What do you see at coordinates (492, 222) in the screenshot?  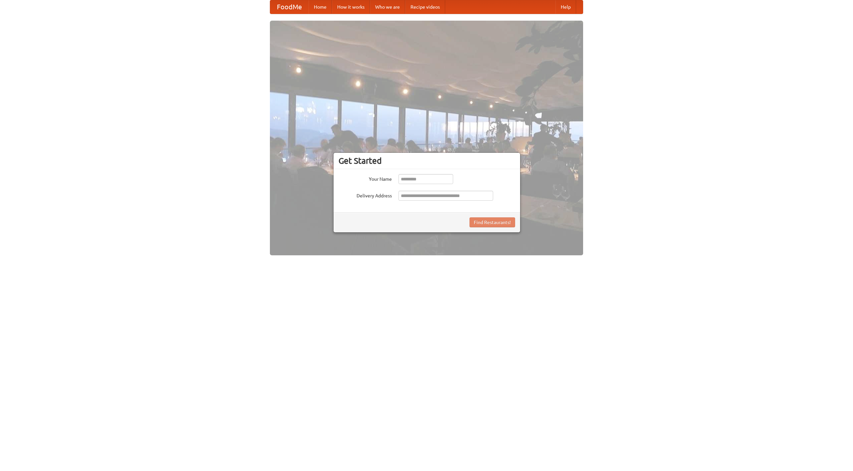 I see `button: Find Restaurants!` at bounding box center [492, 222].